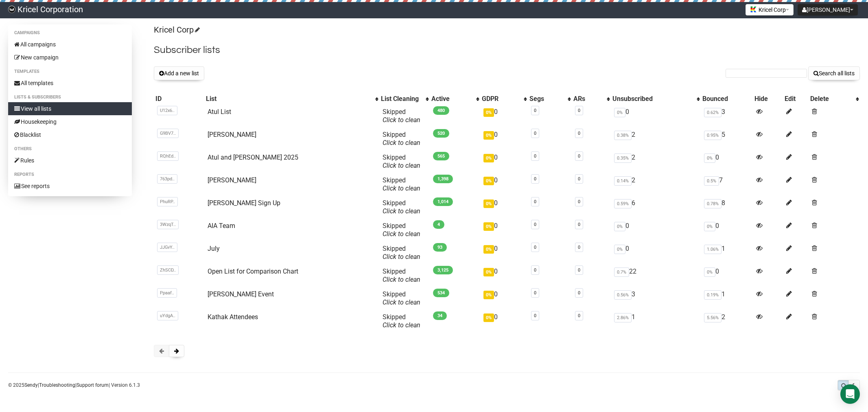 This screenshot has width=868, height=412. I want to click on a: All campaigns, so click(70, 44).